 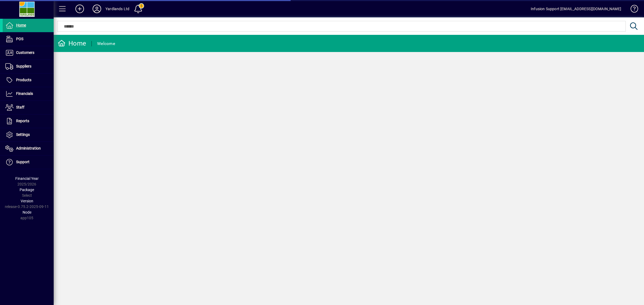 What do you see at coordinates (28, 39) in the screenshot?
I see `a: POS` at bounding box center [28, 39].